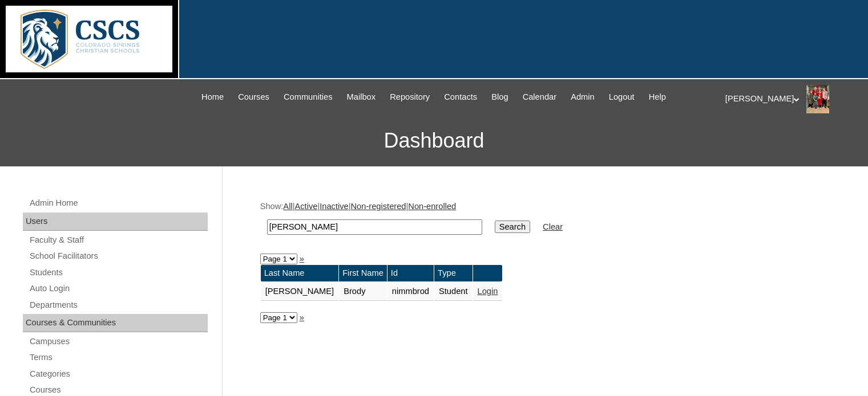  What do you see at coordinates (118, 273) in the screenshot?
I see `a: Students` at bounding box center [118, 273].